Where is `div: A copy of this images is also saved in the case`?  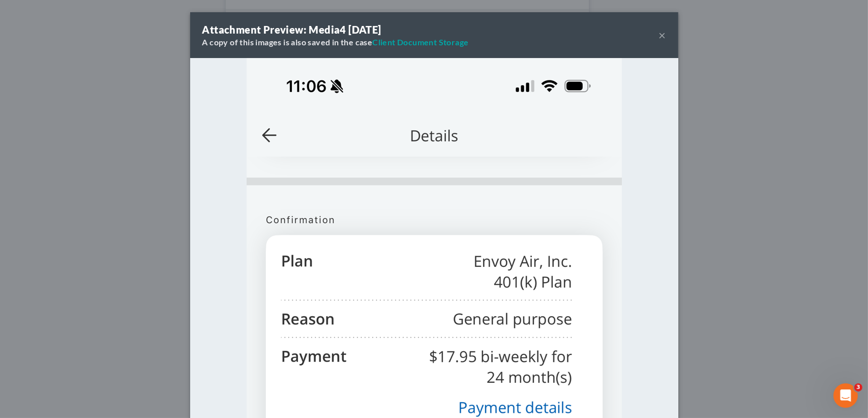 div: A copy of this images is also saved in the case is located at coordinates (336, 42).